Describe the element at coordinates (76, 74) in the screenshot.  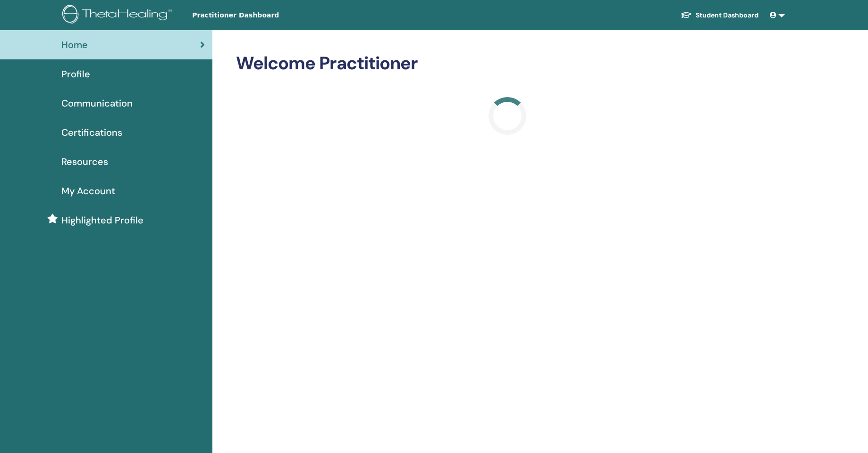
I see `span: Profile` at that location.